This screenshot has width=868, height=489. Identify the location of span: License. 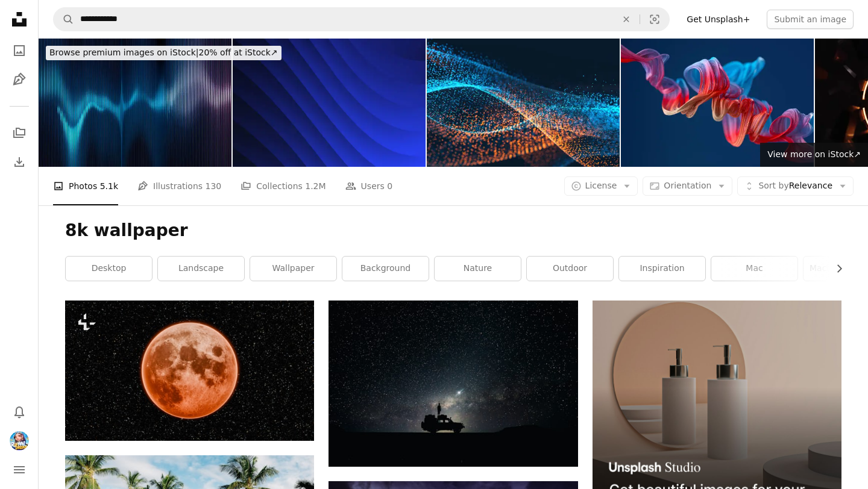
(601, 185).